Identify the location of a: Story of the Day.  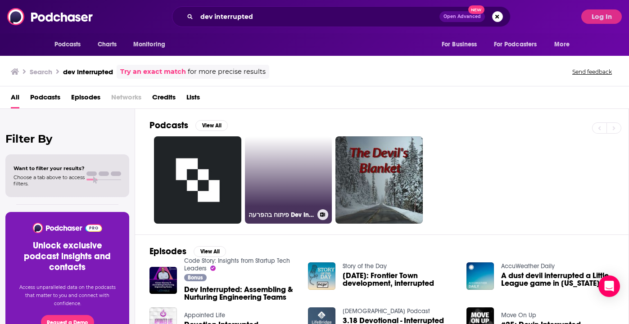
(364, 266).